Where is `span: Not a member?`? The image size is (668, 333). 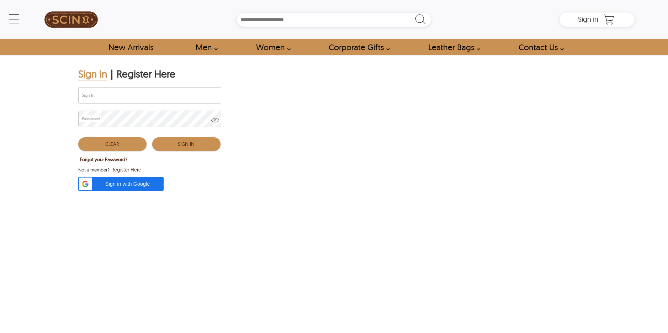 span: Not a member? is located at coordinates (94, 170).